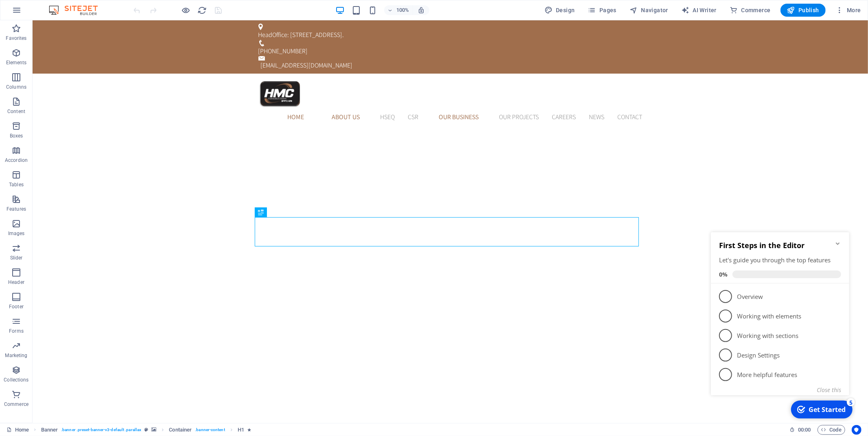  What do you see at coordinates (130, 16) in the screenshot?
I see `div: Minimize checklist` at bounding box center [130, 16].